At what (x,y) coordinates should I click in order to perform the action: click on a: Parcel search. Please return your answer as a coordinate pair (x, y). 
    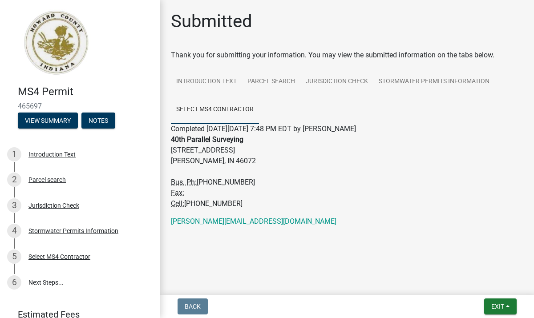
    Looking at the image, I should click on (271, 82).